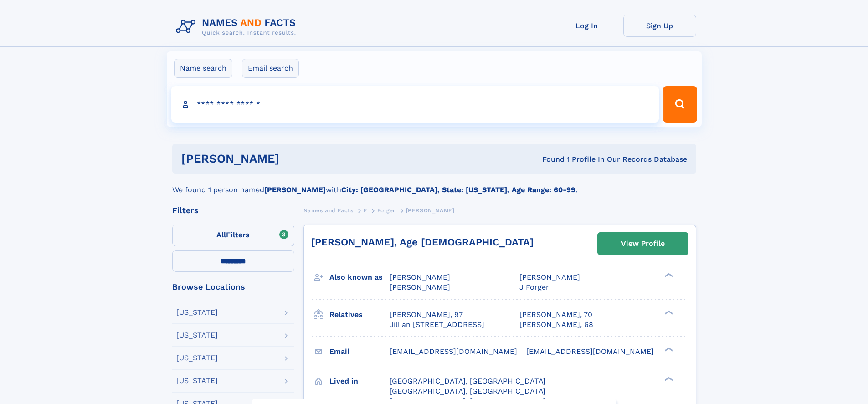  What do you see at coordinates (659, 26) in the screenshot?
I see `a: Sign Up` at bounding box center [659, 26].